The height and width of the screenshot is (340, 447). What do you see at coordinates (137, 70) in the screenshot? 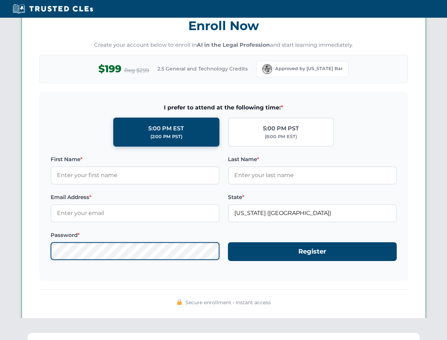
I see `span: Reg $299` at bounding box center [137, 70].